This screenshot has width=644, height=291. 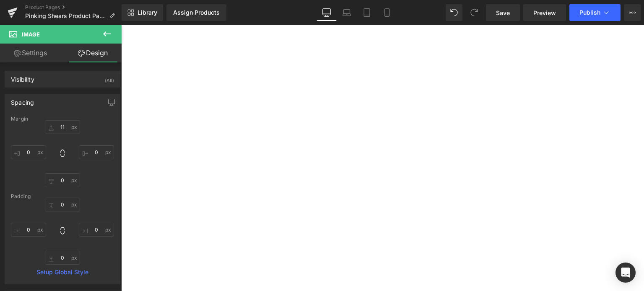 I want to click on button: More, so click(x=632, y=13).